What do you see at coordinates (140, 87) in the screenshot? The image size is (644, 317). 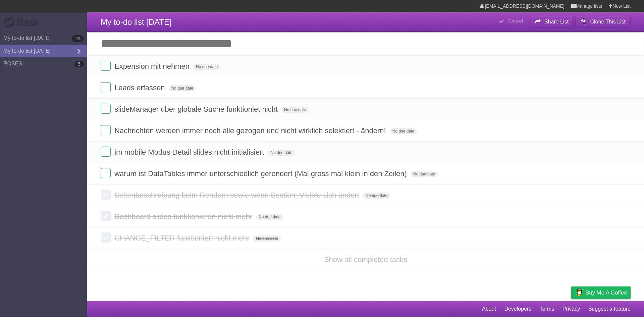 I see `span: Leads erfassen` at bounding box center [140, 87].